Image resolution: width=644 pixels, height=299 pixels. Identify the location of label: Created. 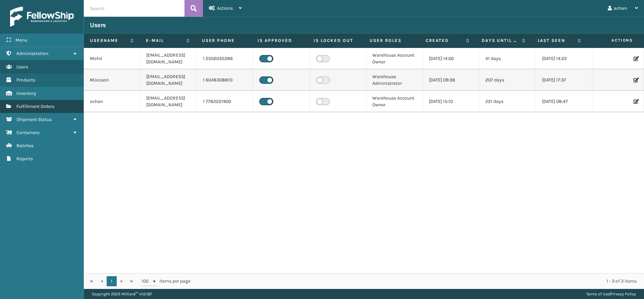
(444, 41).